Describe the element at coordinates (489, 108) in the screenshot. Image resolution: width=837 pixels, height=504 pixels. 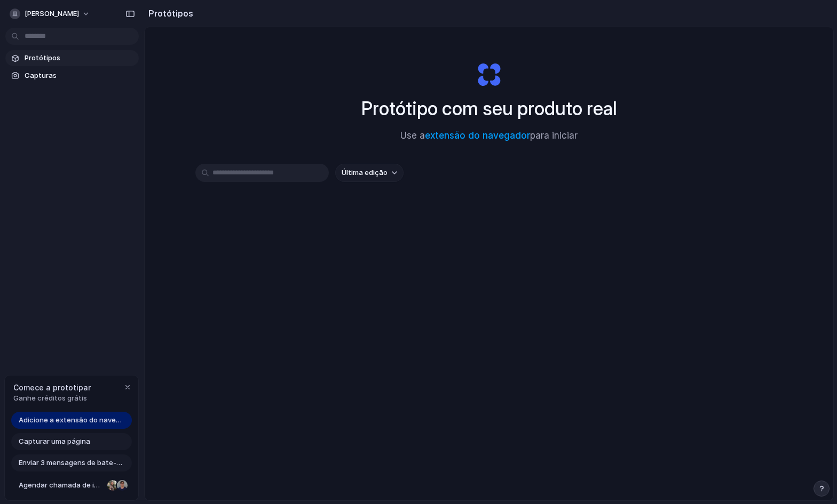
I see `font: Protótipo com seu produto real` at that location.